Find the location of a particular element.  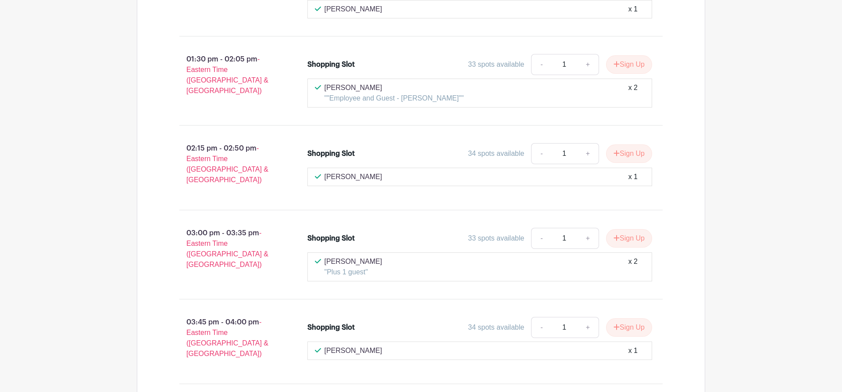

p: 03:45 pm - 04:00 pm is located at coordinates (229, 338).